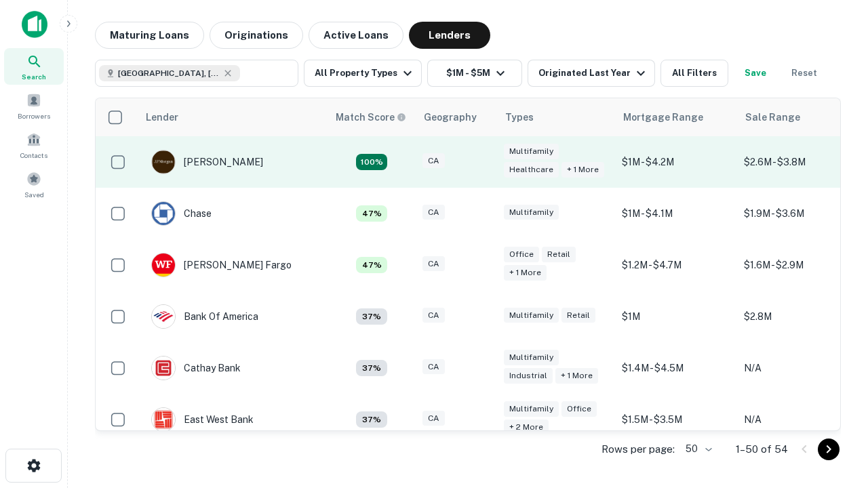 Image resolution: width=868 pixels, height=488 pixels. What do you see at coordinates (798, 117) in the screenshot?
I see `th: Sale Range` at bounding box center [798, 117].